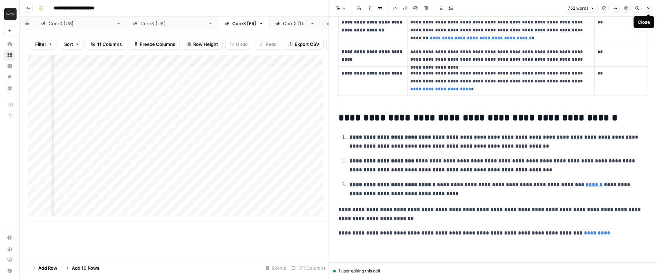  Describe the element at coordinates (307, 44) in the screenshot. I see `span: Export CSV` at that location.